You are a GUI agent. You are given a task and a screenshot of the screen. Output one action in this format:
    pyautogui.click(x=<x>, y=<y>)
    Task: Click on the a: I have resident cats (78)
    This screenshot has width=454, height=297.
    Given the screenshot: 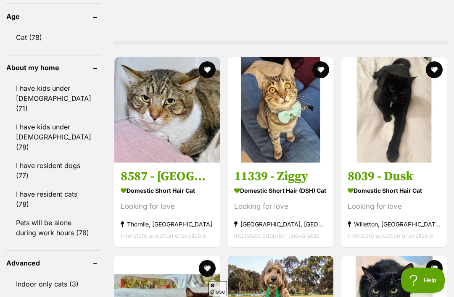 What is the action you would take?
    pyautogui.click(x=53, y=199)
    